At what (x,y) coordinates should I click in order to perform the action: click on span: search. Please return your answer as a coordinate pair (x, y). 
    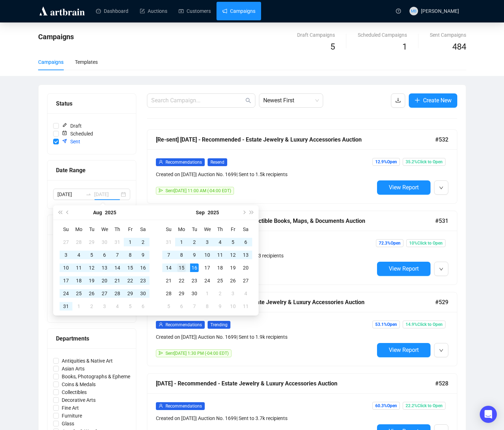
    Looking at the image, I should click on (248, 101).